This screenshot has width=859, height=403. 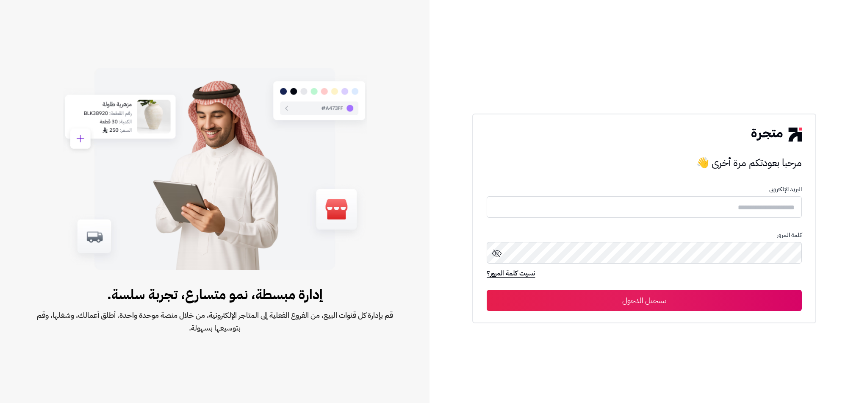 What do you see at coordinates (511, 274) in the screenshot?
I see `a: نسيت كلمة المرور؟` at bounding box center [511, 274].